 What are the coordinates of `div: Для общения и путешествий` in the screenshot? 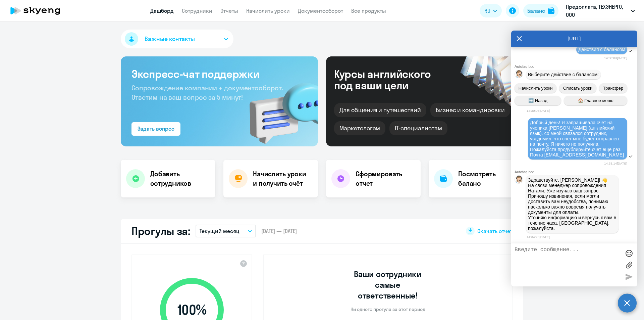 It's located at (380, 110).